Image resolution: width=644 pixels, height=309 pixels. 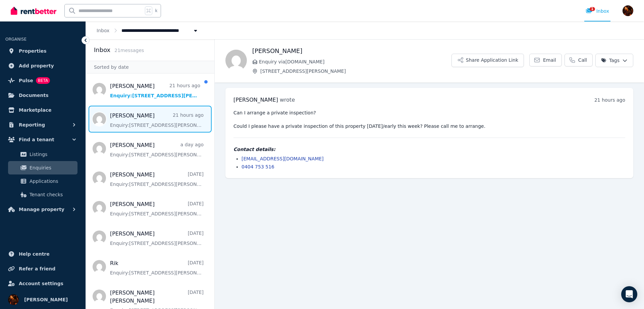 What do you see at coordinates (579, 60) in the screenshot?
I see `a: Call` at bounding box center [579, 60].